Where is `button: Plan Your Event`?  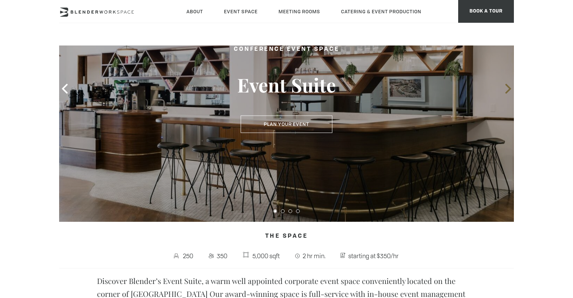
button: Plan Your Event is located at coordinates (286, 124).